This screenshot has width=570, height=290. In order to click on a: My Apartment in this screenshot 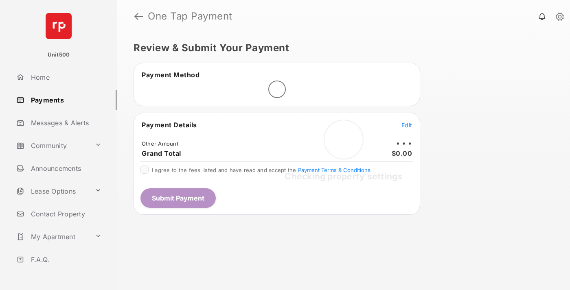, I will do `click(52, 237)`.